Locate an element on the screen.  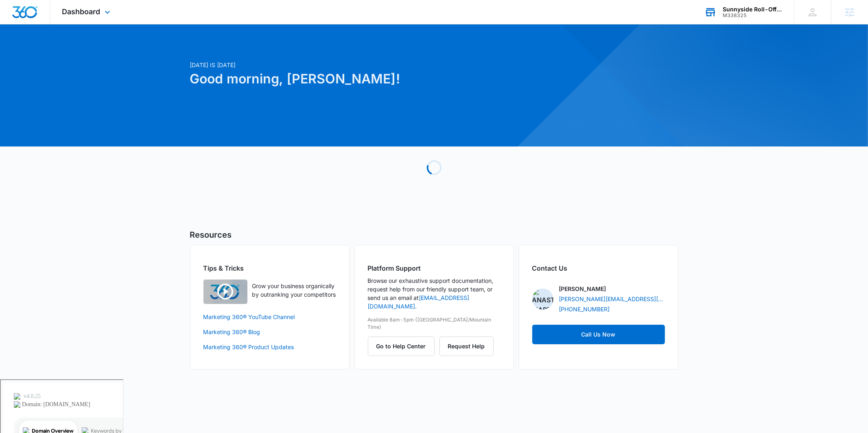
a: Marketing 360® Blog is located at coordinates (270, 332).